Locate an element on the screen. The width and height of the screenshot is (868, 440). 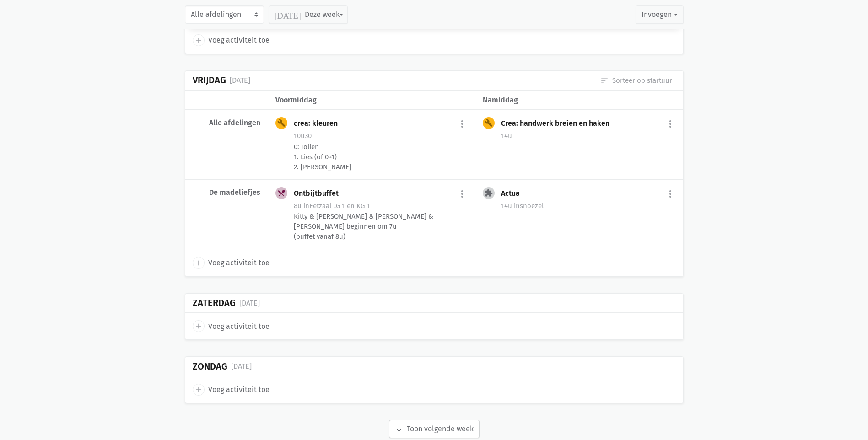
div: voormiddag is located at coordinates (372, 101).